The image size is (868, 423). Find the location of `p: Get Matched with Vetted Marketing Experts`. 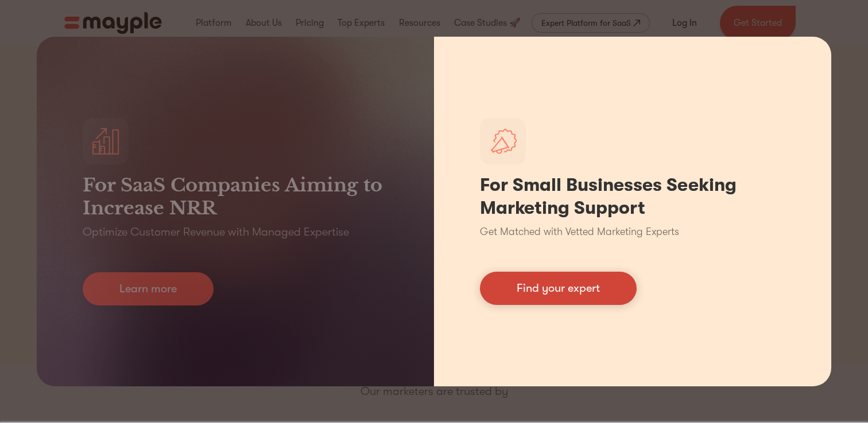

p: Get Matched with Vetted Marketing Experts is located at coordinates (579, 232).